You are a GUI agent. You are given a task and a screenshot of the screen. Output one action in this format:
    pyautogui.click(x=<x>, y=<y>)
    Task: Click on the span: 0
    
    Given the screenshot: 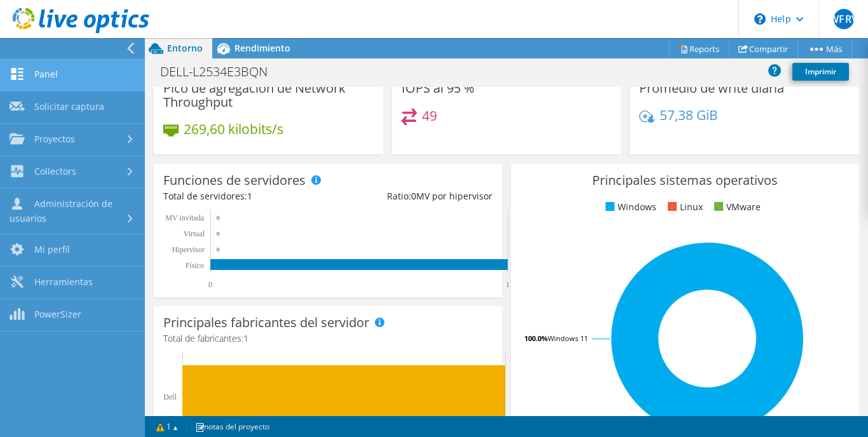 What is the action you would take?
    pyautogui.click(x=414, y=196)
    